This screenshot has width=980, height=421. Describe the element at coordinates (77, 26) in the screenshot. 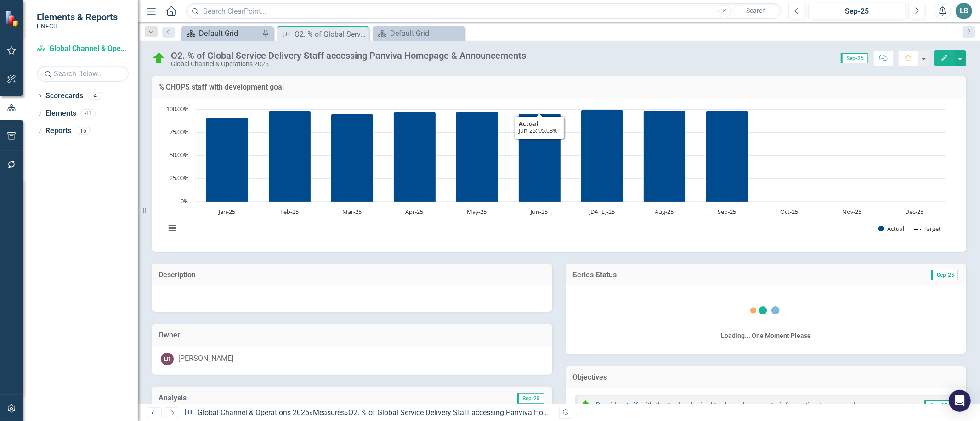

I see `small: UNFCU` at that location.